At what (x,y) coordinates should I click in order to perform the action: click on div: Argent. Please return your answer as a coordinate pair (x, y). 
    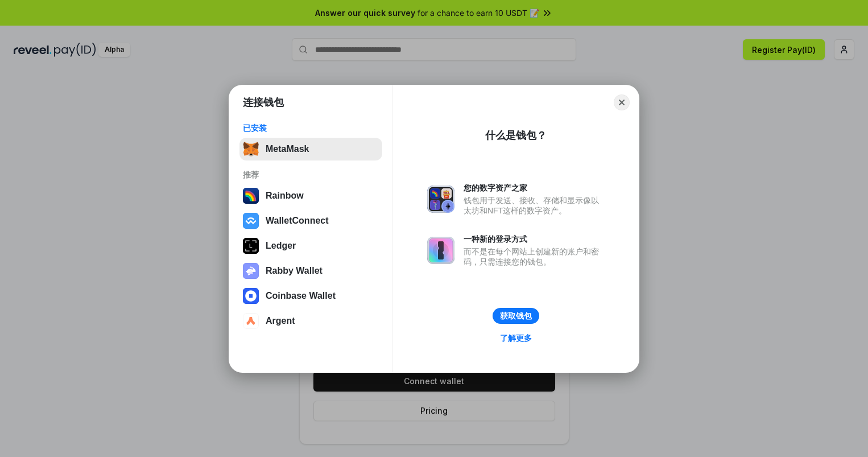
    Looking at the image, I should click on (280, 321).